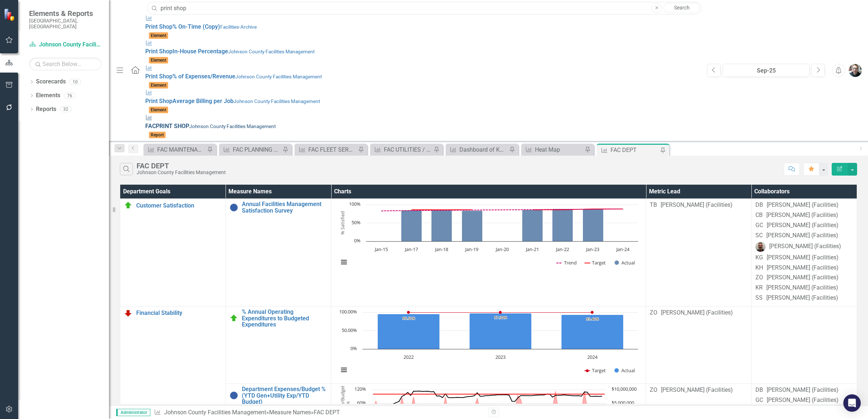 Image resolution: width=868 pixels, height=419 pixels. Describe the element at coordinates (179, 206) in the screenshot. I see `a: Customer Satisfaction` at that location.